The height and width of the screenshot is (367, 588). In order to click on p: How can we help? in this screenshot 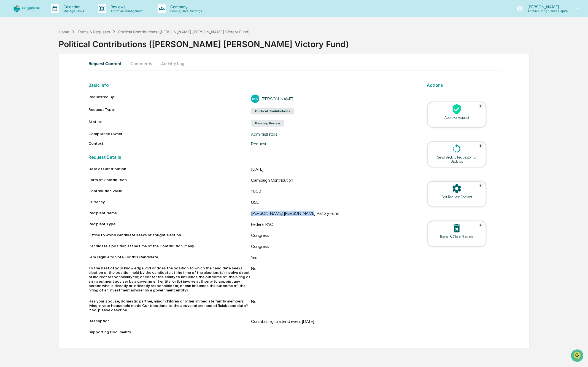, I will do `click(53, 16)`.